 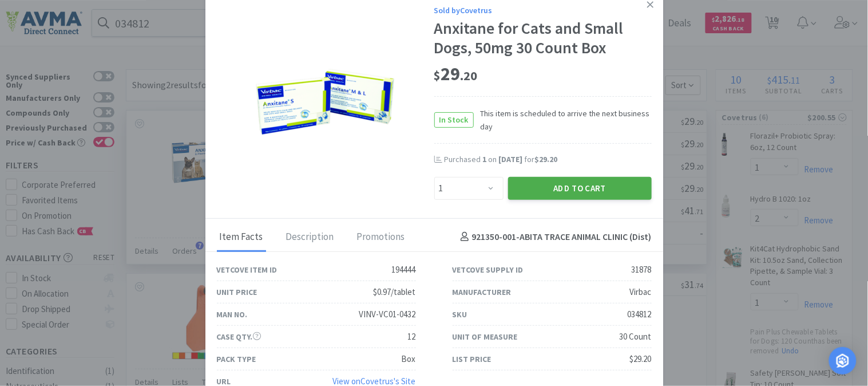 What do you see at coordinates (563, 119) in the screenshot?
I see `span: This item is scheduled to arrive the next business day` at bounding box center [563, 119].